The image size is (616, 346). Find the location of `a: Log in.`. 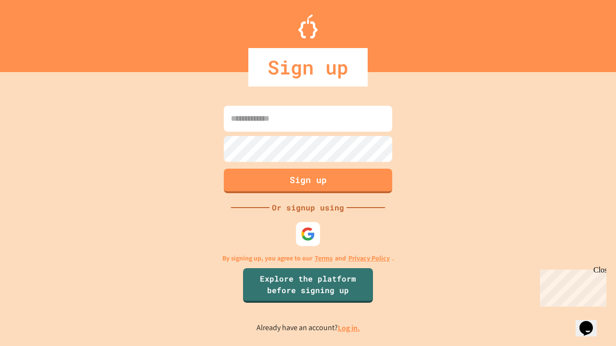

a: Log in. is located at coordinates (349, 328).